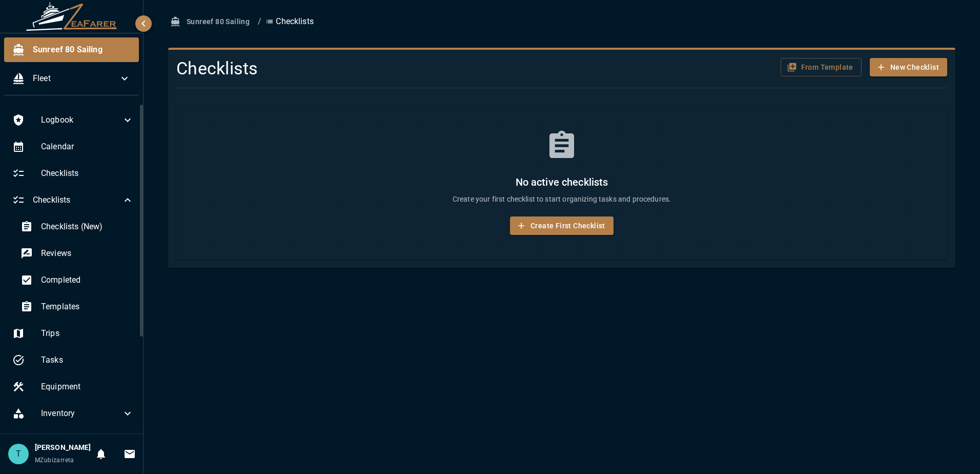  Describe the element at coordinates (561, 182) in the screenshot. I see `h6: No active checklists` at that location.